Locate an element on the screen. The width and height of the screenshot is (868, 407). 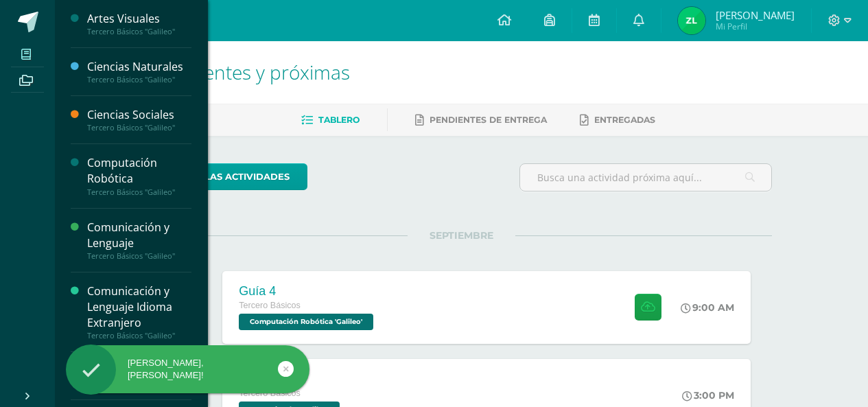
a: Tablero is located at coordinates (330, 120).